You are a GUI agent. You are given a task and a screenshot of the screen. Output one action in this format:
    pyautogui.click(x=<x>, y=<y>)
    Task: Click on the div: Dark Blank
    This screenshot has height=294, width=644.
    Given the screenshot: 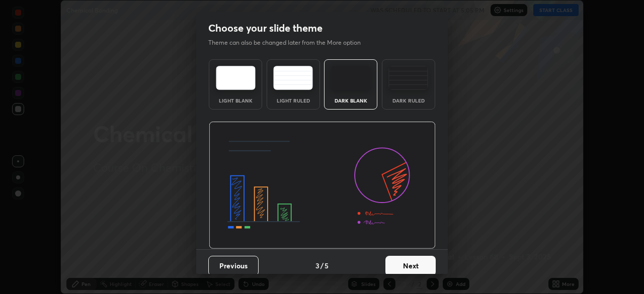 What is the action you would take?
    pyautogui.click(x=350, y=101)
    